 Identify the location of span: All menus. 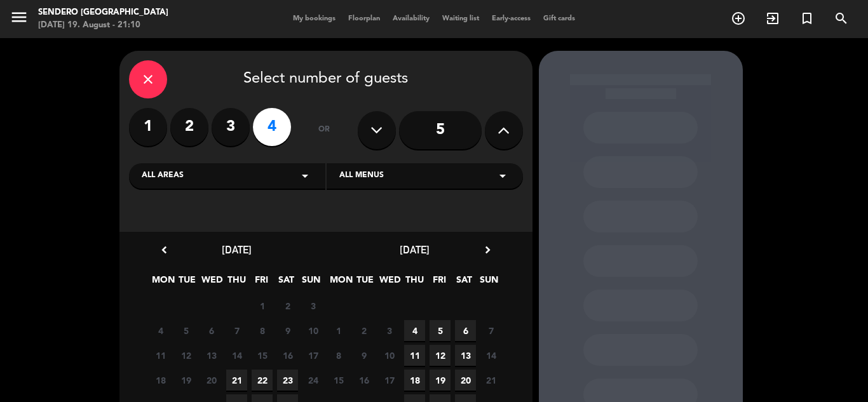
(362, 176).